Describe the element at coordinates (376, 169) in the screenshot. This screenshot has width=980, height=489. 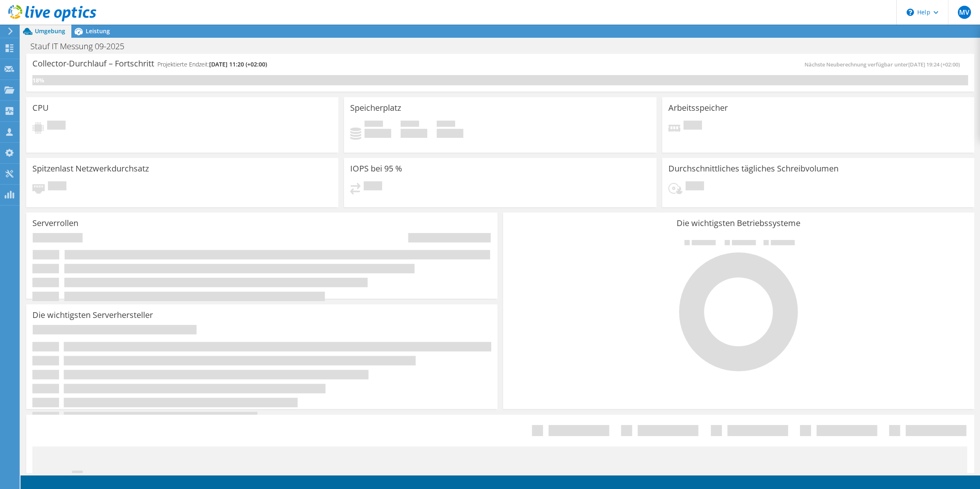
I see `h3: IOPS bei 95 %` at that location.